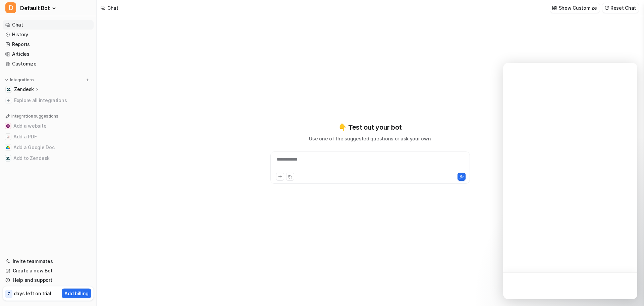 This screenshot has width=644, height=306. I want to click on a: Invite teammates, so click(48, 262).